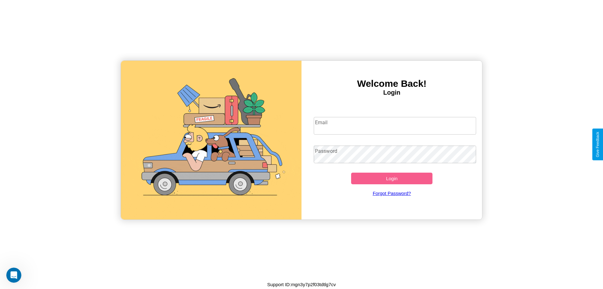  What do you see at coordinates (301, 284) in the screenshot?
I see `p: Support ID: mgn3y7p2f03tdtlg7cv` at bounding box center [301, 284].